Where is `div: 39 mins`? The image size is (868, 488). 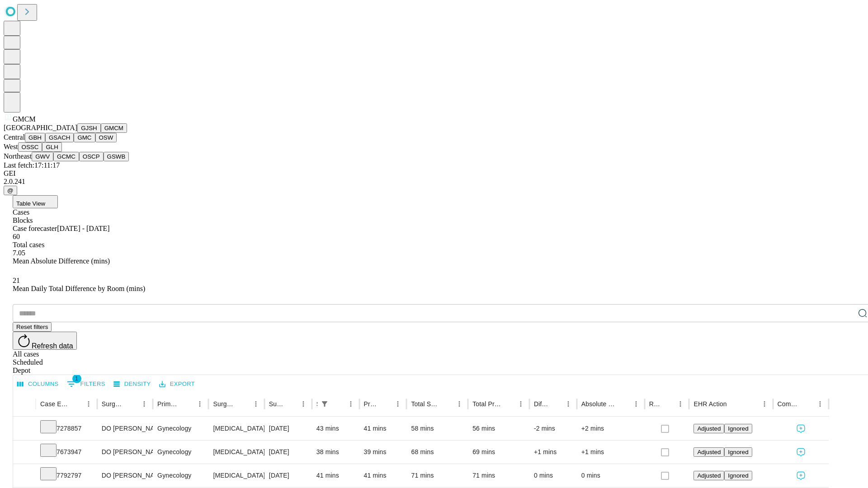 div: 39 mins is located at coordinates (383, 452).